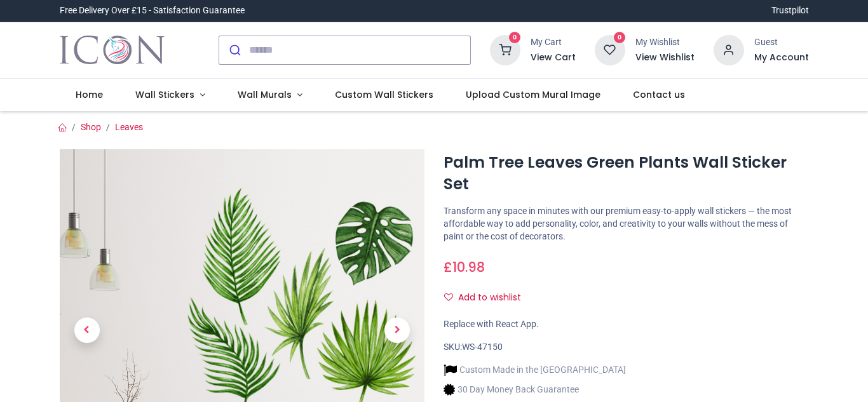 The width and height of the screenshot is (868, 402). Describe the element at coordinates (488, 298) in the screenshot. I see `button: Add to wishlistAdd to wishlist` at that location.